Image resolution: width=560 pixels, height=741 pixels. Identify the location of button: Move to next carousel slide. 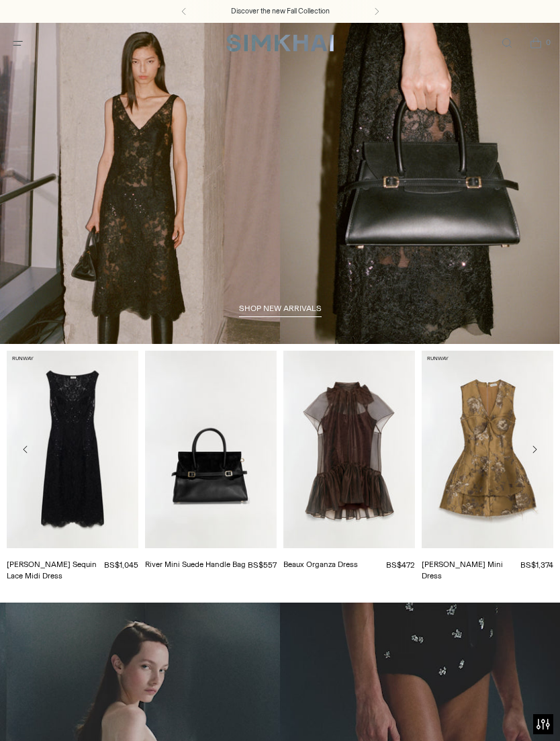
(534, 450).